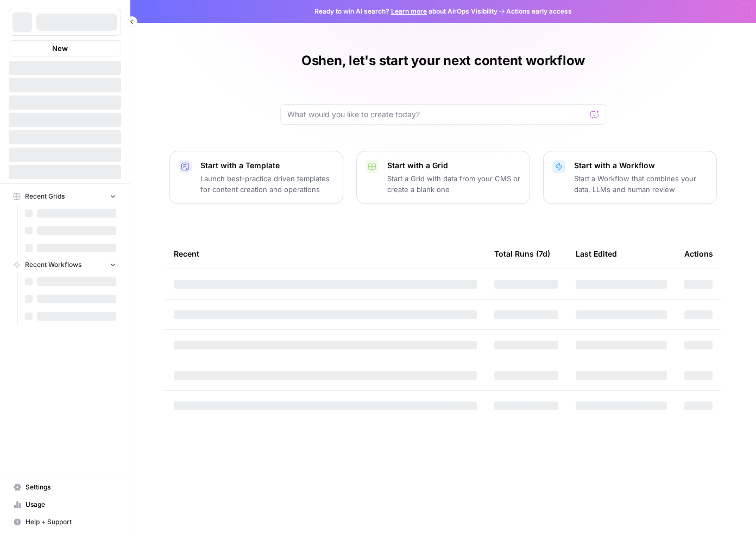 The height and width of the screenshot is (535, 756). I want to click on button: Help + Support, so click(64, 522).